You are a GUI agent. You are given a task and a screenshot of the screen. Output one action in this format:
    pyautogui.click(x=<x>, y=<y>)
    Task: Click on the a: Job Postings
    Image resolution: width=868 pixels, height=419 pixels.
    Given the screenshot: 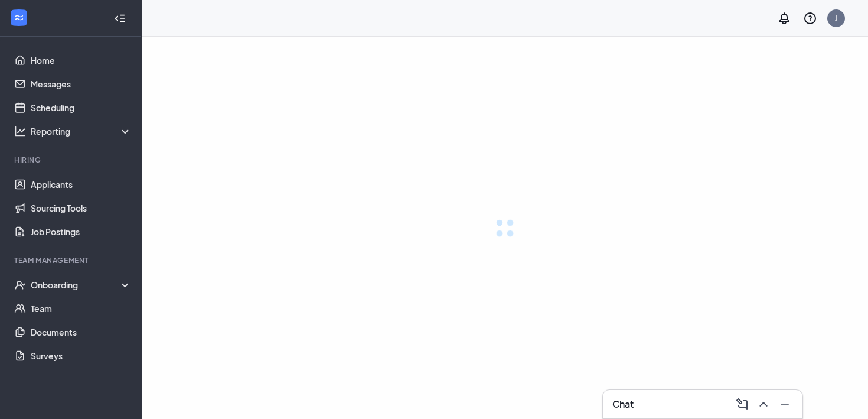 What is the action you would take?
    pyautogui.click(x=81, y=231)
    